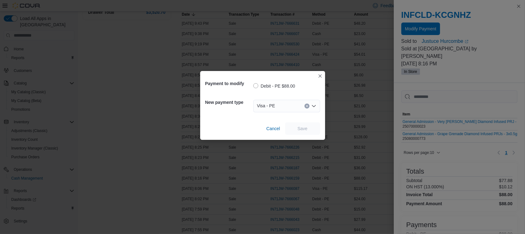 The image size is (525, 234). Describe the element at coordinates (314, 106) in the screenshot. I see `button: Open list of options` at that location.